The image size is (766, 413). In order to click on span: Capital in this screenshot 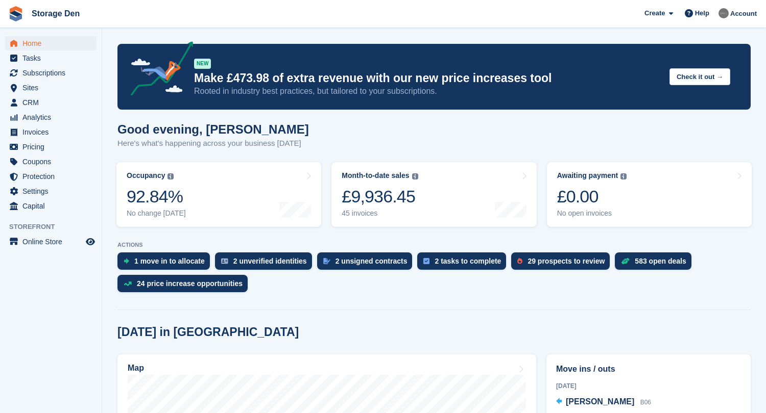, I will do `click(53, 206)`.